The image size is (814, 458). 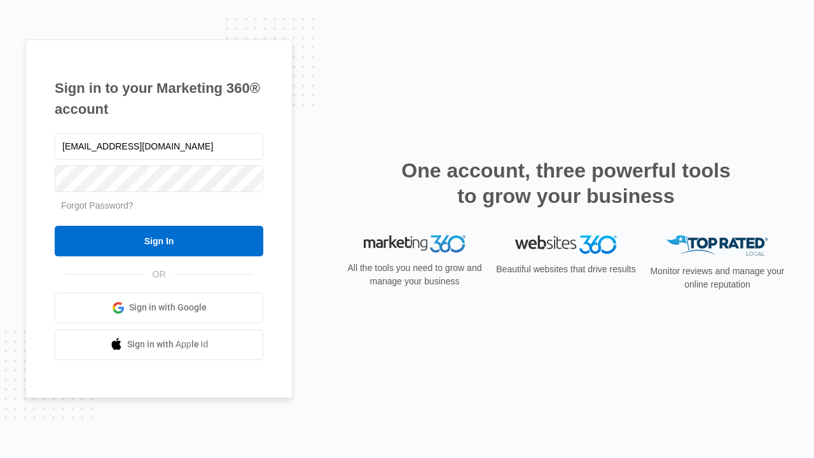 What do you see at coordinates (159, 241) in the screenshot?
I see `input: Sign In` at bounding box center [159, 241].